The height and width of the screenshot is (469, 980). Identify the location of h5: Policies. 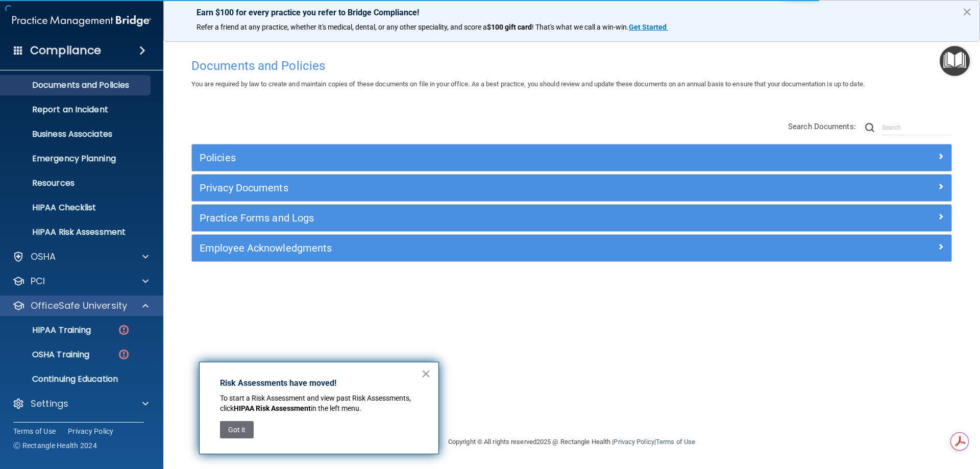
(477, 157).